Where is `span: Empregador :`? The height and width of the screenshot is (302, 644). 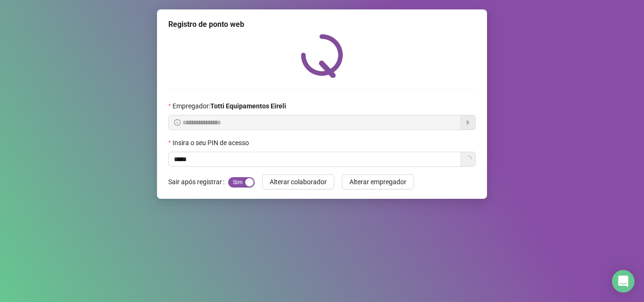
span: Empregador : is located at coordinates (229, 106).